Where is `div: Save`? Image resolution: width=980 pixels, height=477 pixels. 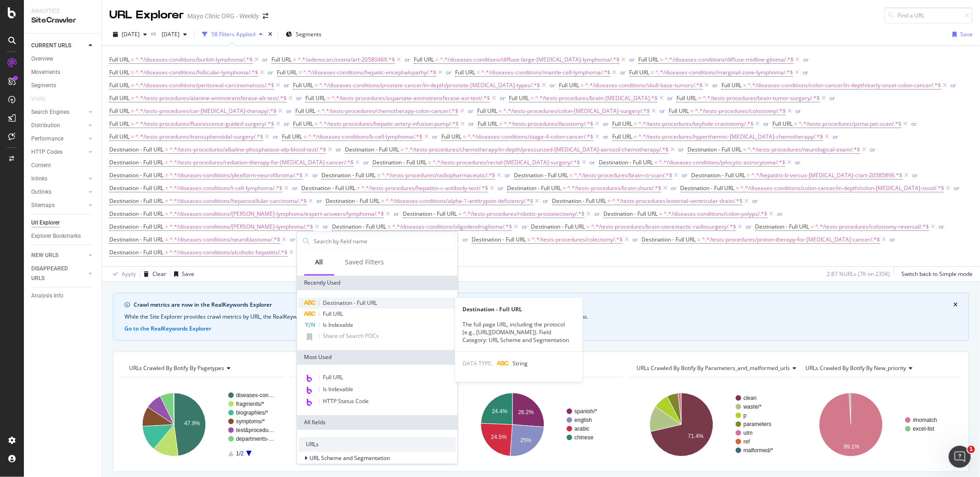 div: Save is located at coordinates (966, 34).